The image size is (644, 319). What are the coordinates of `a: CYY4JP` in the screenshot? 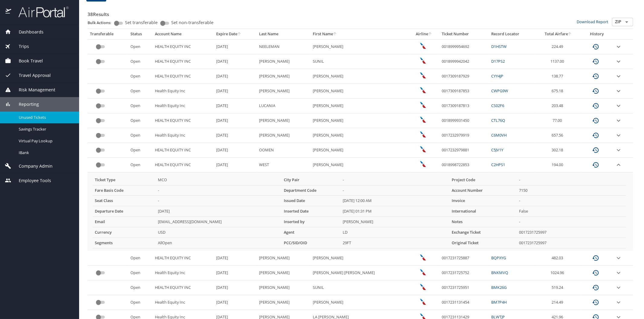 It's located at (497, 76).